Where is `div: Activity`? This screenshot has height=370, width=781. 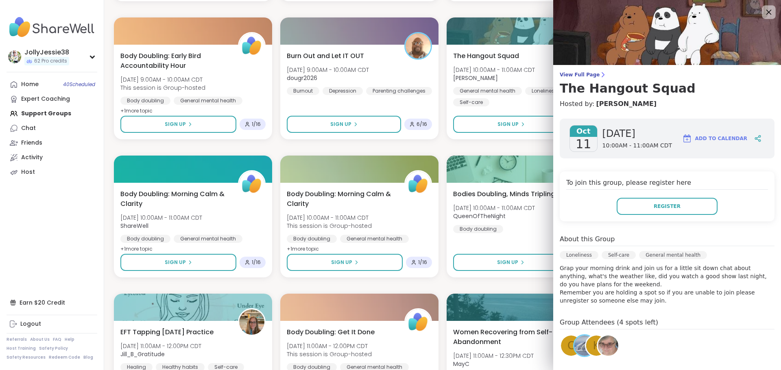 div: Activity is located at coordinates (32, 158).